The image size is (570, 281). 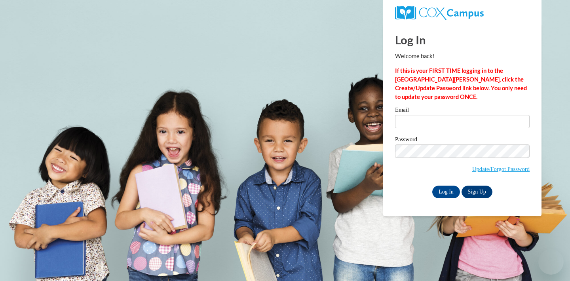 What do you see at coordinates (477, 192) in the screenshot?
I see `a: Sign Up` at bounding box center [477, 192].